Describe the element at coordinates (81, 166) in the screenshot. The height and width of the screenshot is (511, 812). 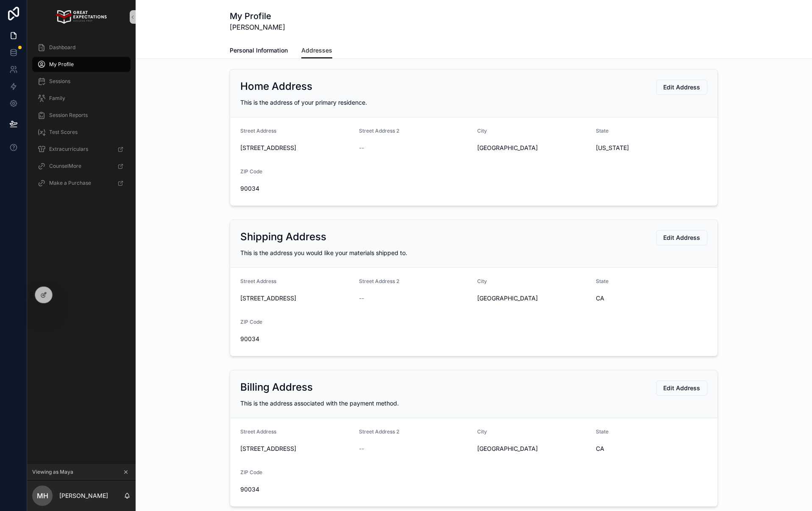
I see `a: CounselMore` at that location.